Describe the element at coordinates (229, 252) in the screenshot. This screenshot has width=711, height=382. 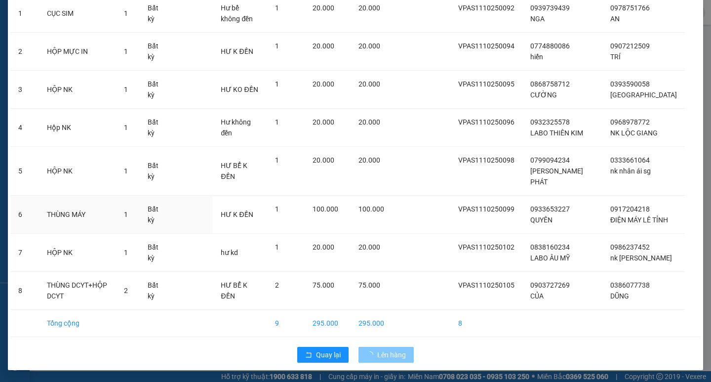
I see `span: hư kd` at that location.